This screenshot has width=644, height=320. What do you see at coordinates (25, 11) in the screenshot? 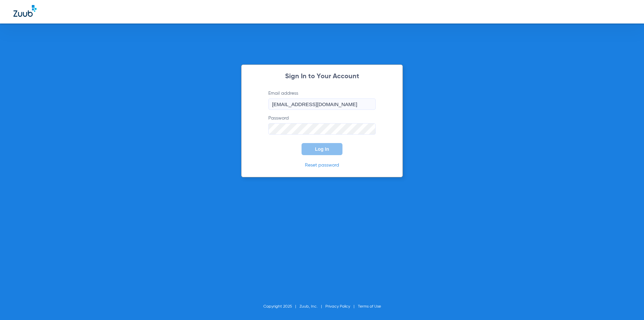
I see `img: Zuub Logo` at bounding box center [25, 11].